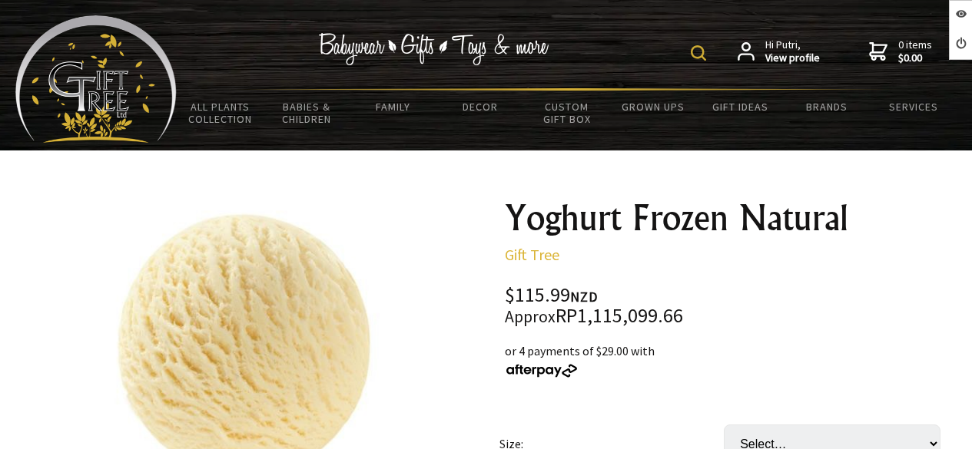 The height and width of the screenshot is (449, 972). Describe the element at coordinates (792, 51) in the screenshot. I see `span: Hi Putri,` at that location.